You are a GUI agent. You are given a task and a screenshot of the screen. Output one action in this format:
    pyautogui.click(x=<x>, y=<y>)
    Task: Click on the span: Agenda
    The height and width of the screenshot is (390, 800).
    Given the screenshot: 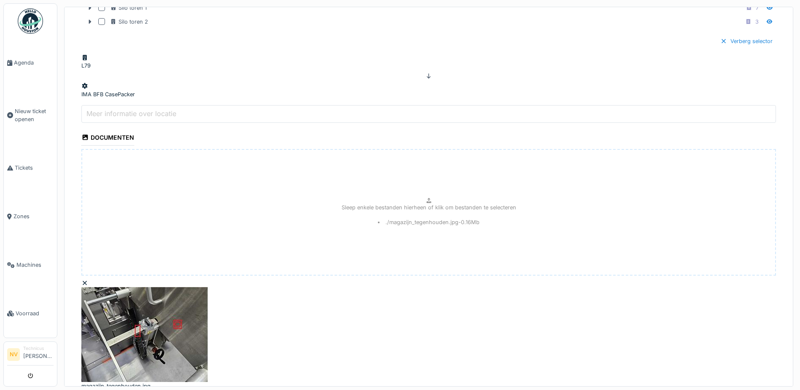 What is the action you would take?
    pyautogui.click(x=34, y=62)
    